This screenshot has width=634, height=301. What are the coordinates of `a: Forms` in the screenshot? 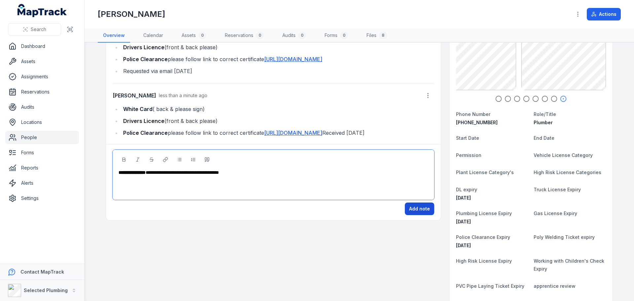 It's located at (42, 153).